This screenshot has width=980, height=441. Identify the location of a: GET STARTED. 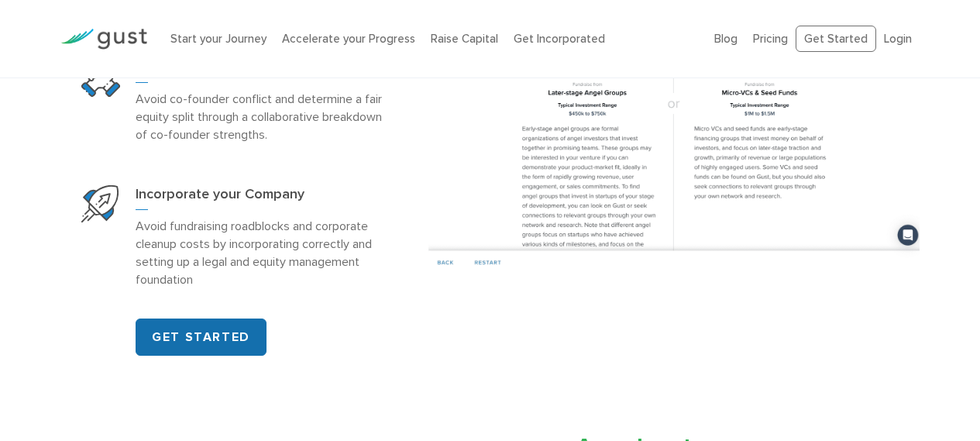
(201, 337).